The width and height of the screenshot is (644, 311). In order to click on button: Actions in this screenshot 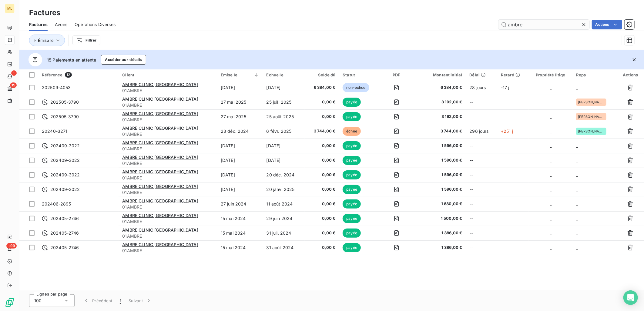, I will do `click(607, 25)`.